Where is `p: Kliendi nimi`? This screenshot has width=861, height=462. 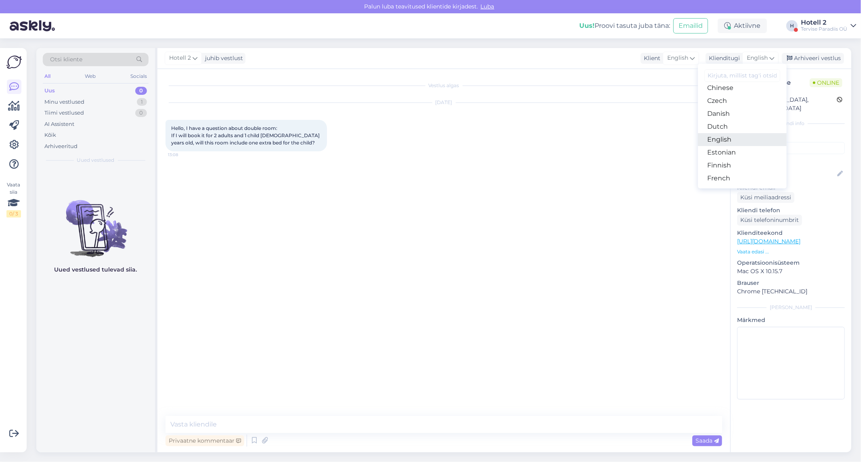 p: Kliendi nimi is located at coordinates (791, 161).